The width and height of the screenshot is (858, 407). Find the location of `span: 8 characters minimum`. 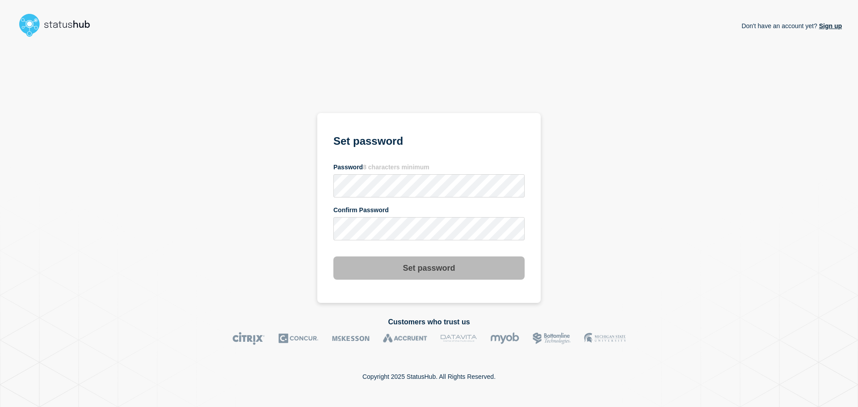

span: 8 characters minimum is located at coordinates (396, 167).